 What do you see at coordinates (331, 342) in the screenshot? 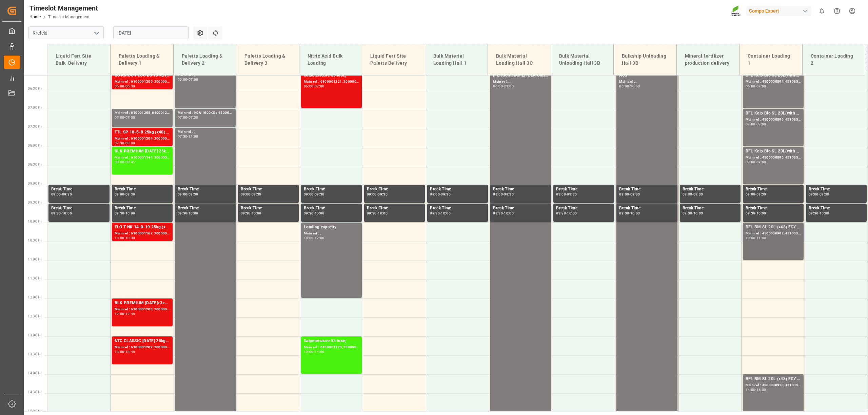
I see `div: Salpetersäure 53 lose;` at bounding box center [331, 342].